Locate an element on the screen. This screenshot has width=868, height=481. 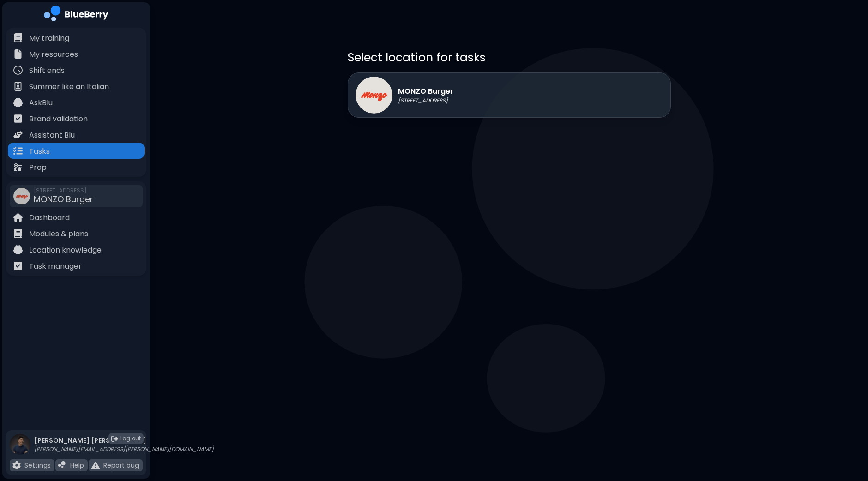
p: Modules & plans is located at coordinates (59, 234).